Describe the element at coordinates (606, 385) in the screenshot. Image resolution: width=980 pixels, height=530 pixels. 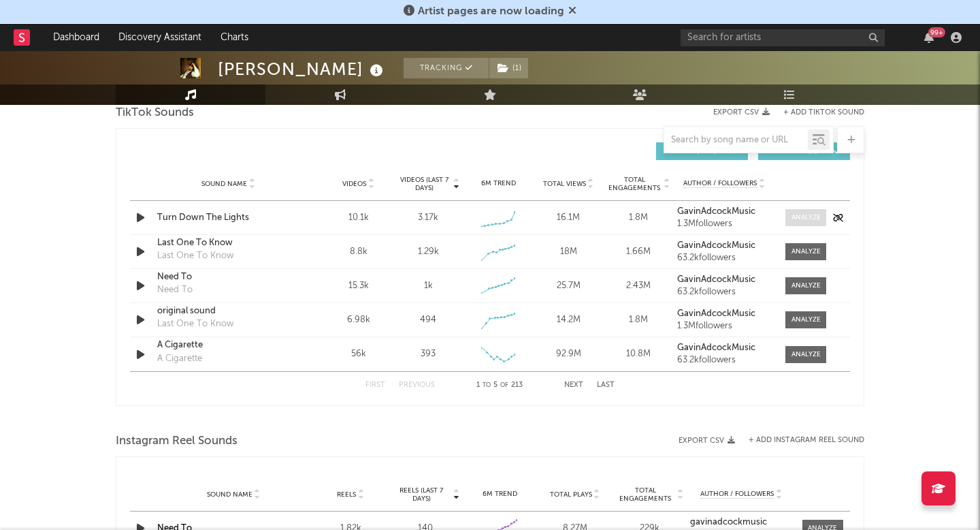
I see `button: Last` at that location.